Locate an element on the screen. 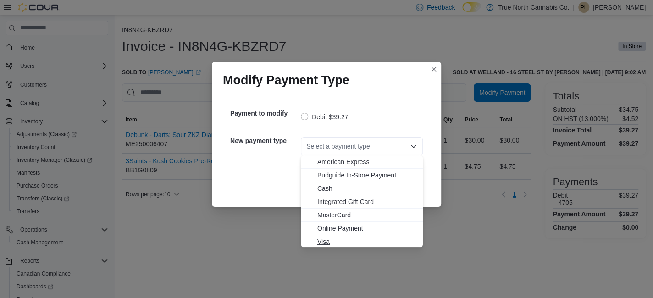 The height and width of the screenshot is (298, 653). span: Budguide In-Store Payment is located at coordinates (368, 175).